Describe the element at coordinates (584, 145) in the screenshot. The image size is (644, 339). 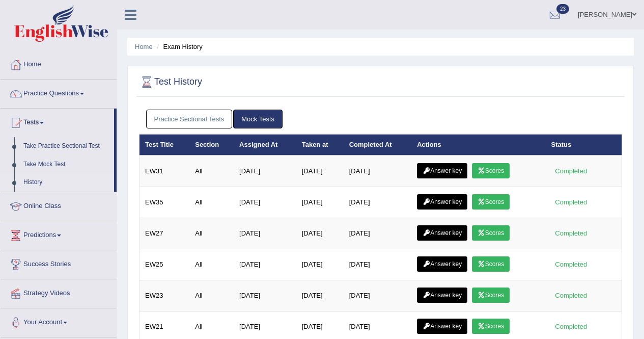
I see `th: Status` at that location.